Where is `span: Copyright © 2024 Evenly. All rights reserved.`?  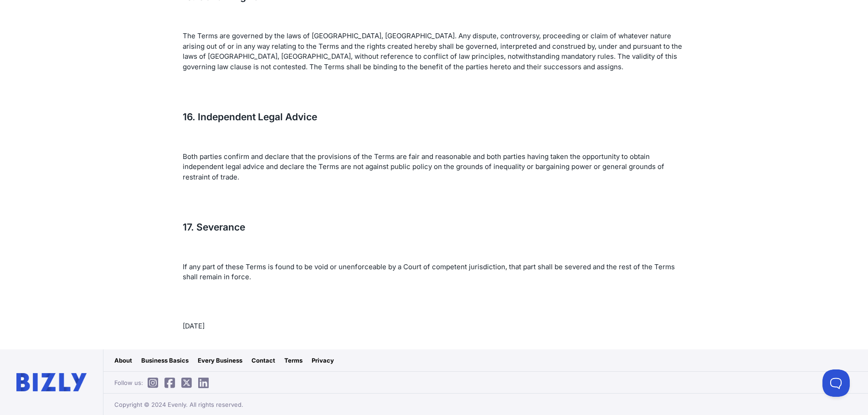
span: Copyright © 2024 Evenly. All rights reserved. is located at coordinates (178, 405).